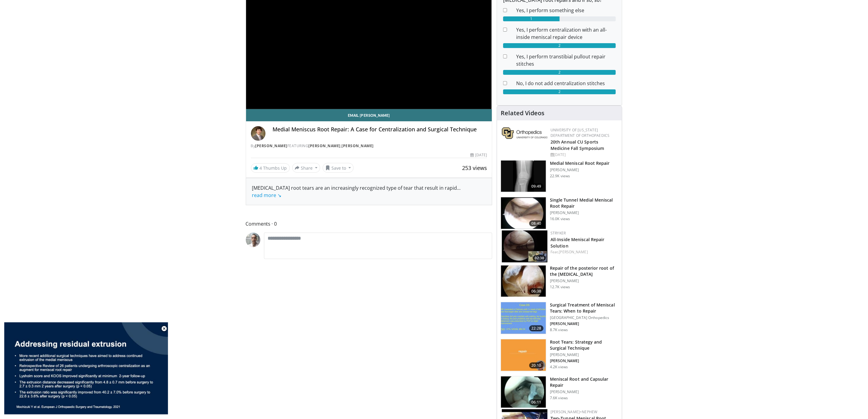 Image resolution: width=868 pixels, height=419 pixels. What do you see at coordinates (523, 355) in the screenshot?
I see `img: c4e7adc3-e1bb-45b8-8ec3-d6da9a633c9b.150x105_q85_crop-smart_upscale.jpg` at bounding box center [523, 355].